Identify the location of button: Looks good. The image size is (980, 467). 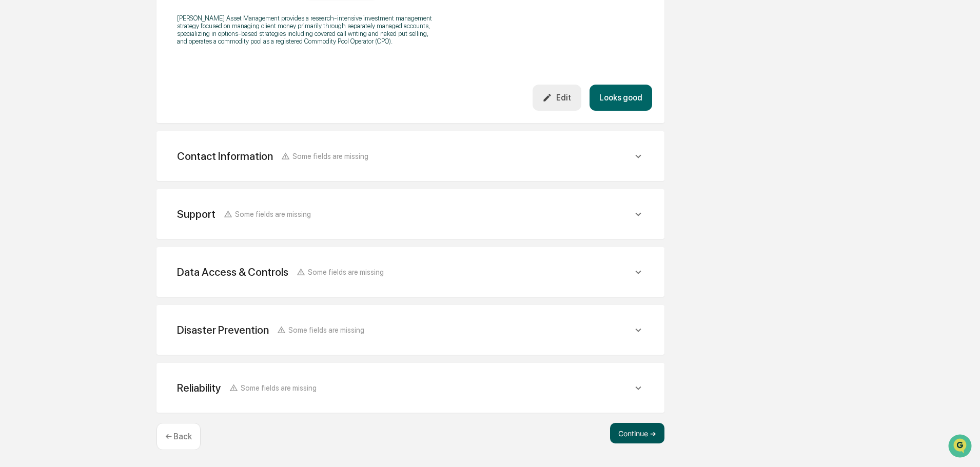
(621, 97).